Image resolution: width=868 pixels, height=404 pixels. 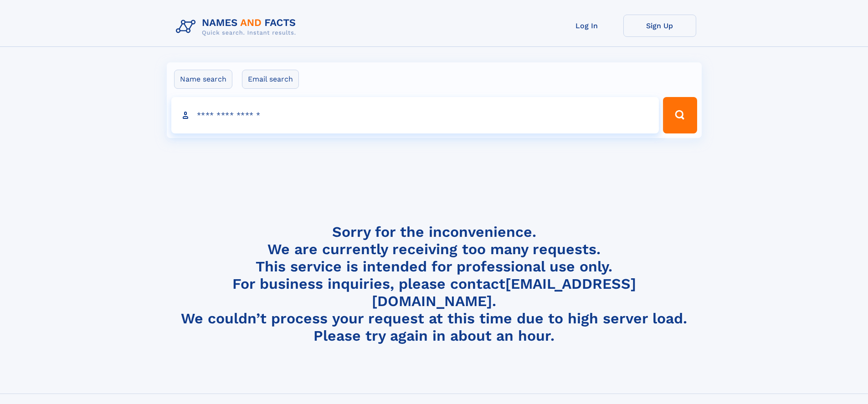 I want to click on button: Search Button, so click(x=680, y=115).